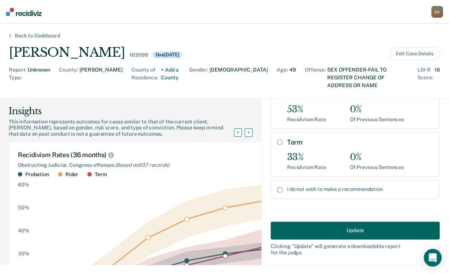 The width and height of the screenshot is (449, 274). I want to click on span: (Based on 937 records ), so click(142, 165).